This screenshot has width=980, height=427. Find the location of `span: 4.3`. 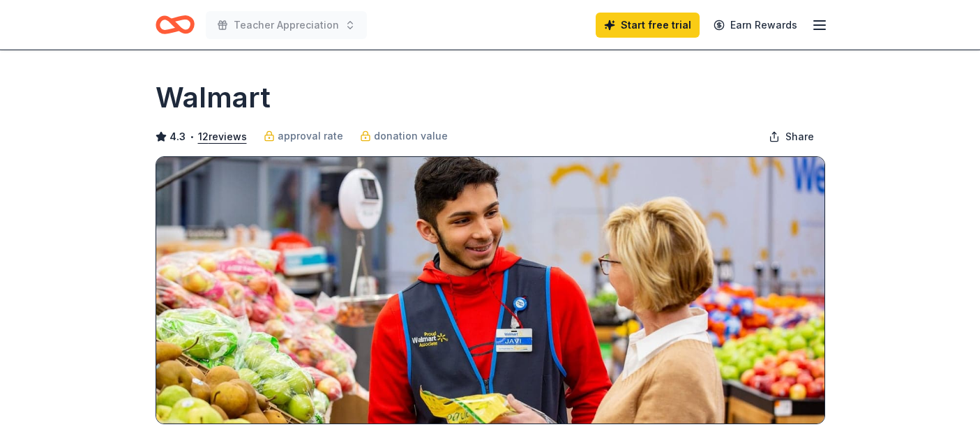

span: 4.3 is located at coordinates (177, 137).